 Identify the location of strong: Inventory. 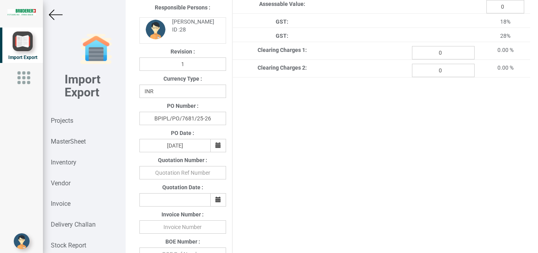
(63, 162).